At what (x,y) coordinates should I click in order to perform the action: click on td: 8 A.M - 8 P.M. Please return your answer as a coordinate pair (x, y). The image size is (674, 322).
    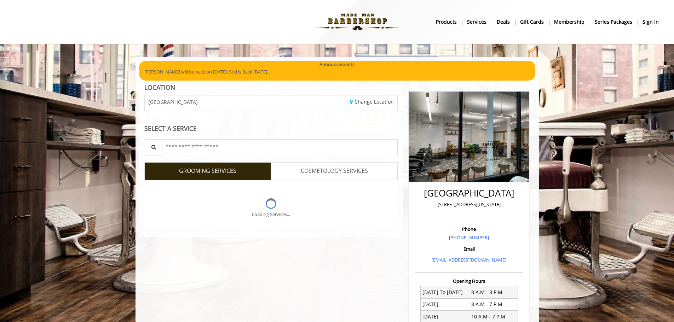
    Looking at the image, I should click on (494, 293).